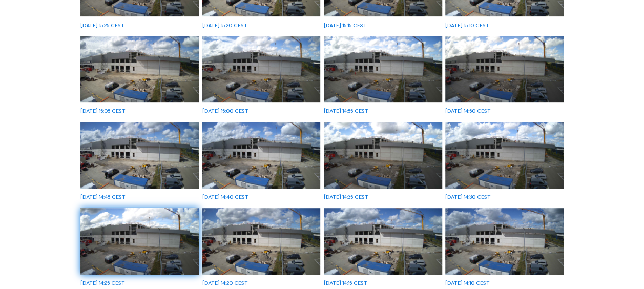 The width and height of the screenshot is (644, 289). I want to click on img: image_52945242, so click(140, 69).